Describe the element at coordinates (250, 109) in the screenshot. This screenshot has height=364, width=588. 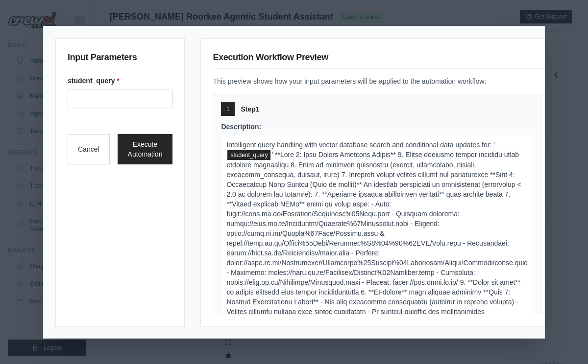
I see `span: Step 1` at that location.